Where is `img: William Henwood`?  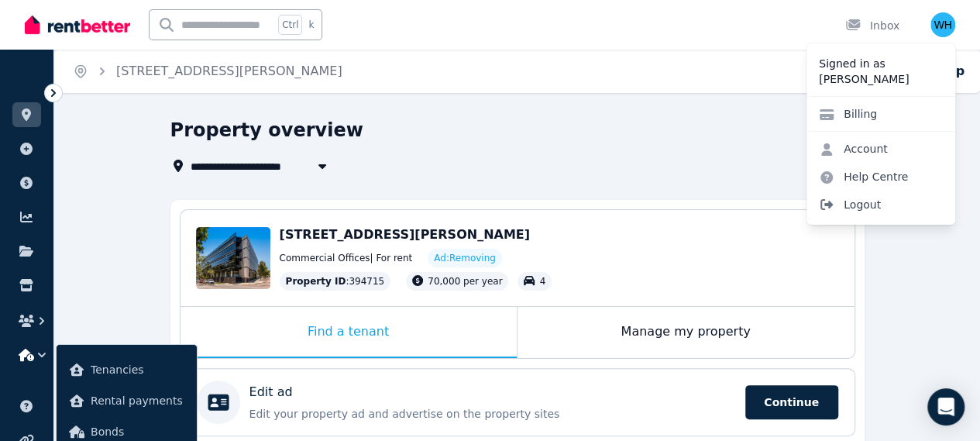 img: William Henwood is located at coordinates (943, 25).